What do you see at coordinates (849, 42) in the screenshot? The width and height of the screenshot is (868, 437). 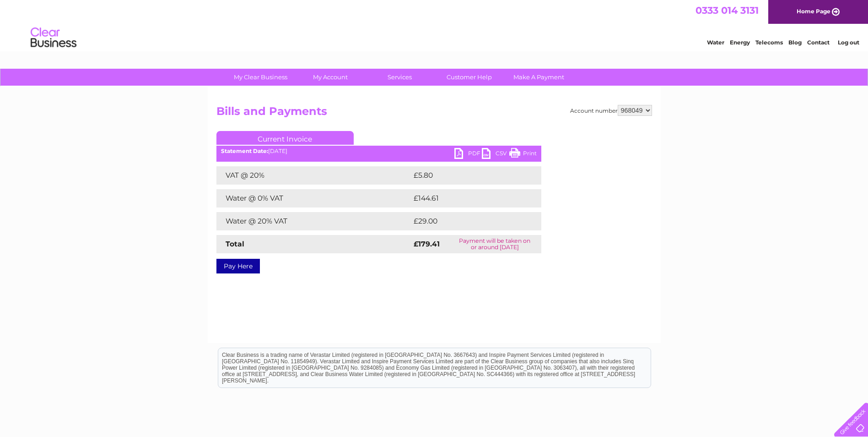 I see `a: Log out` at bounding box center [849, 42].